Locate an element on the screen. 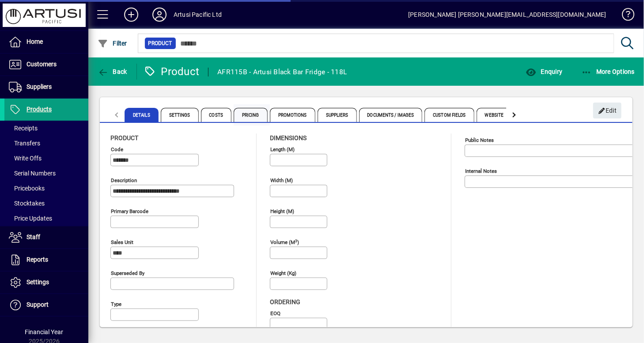  a: Price Updates is located at coordinates (46, 218).